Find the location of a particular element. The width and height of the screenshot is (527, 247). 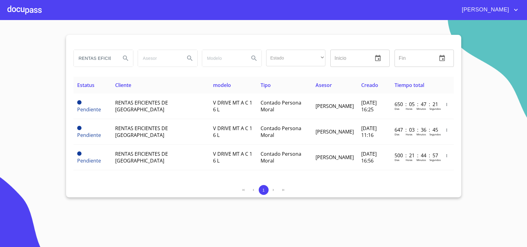

span: 1 is located at coordinates (263, 190).